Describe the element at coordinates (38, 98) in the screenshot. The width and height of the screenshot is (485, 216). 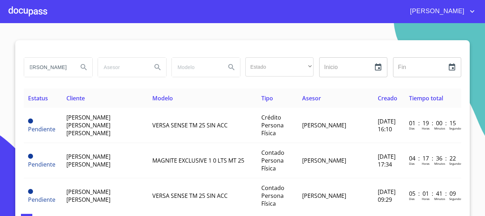
I see `span: Estatus` at that location.